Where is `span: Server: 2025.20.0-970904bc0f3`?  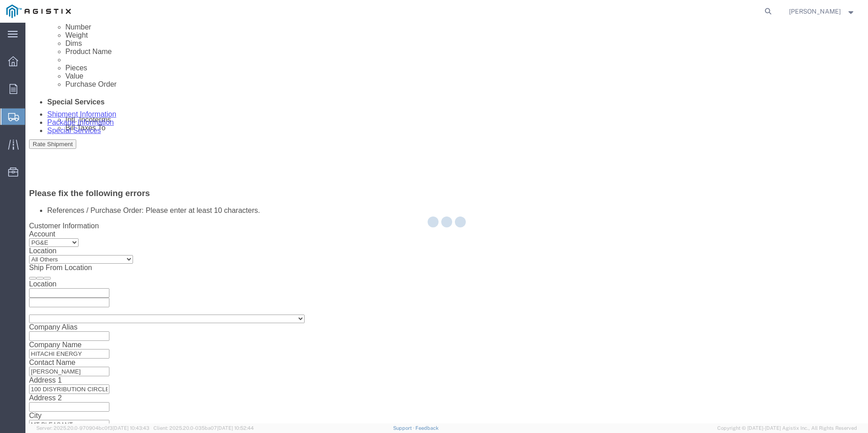
span: Server: 2025.20.0-970904bc0f3 is located at coordinates (93, 428).